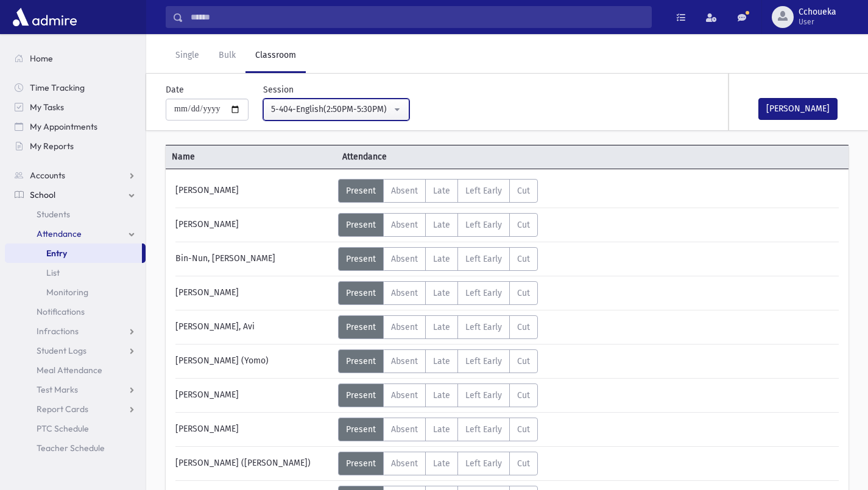  I want to click on a: PTC Schedule, so click(75, 428).